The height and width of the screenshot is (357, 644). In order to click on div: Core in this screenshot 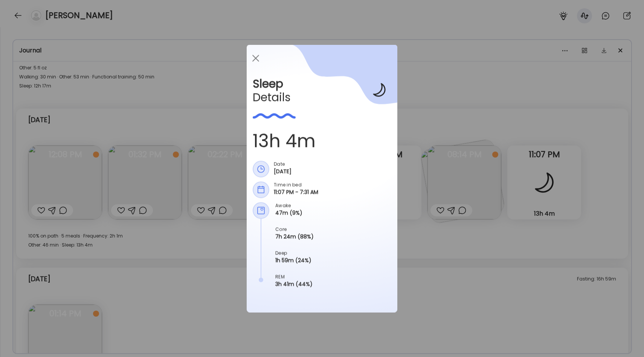, I will do `click(294, 230)`.